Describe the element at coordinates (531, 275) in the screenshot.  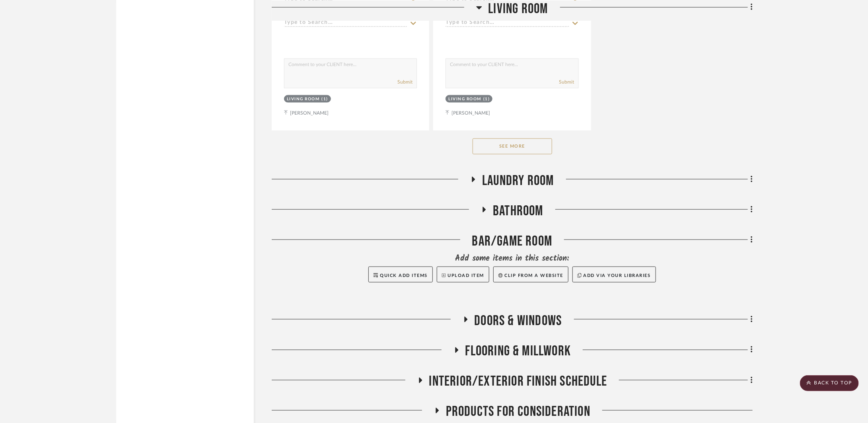
I see `button: Clip from a website` at that location.